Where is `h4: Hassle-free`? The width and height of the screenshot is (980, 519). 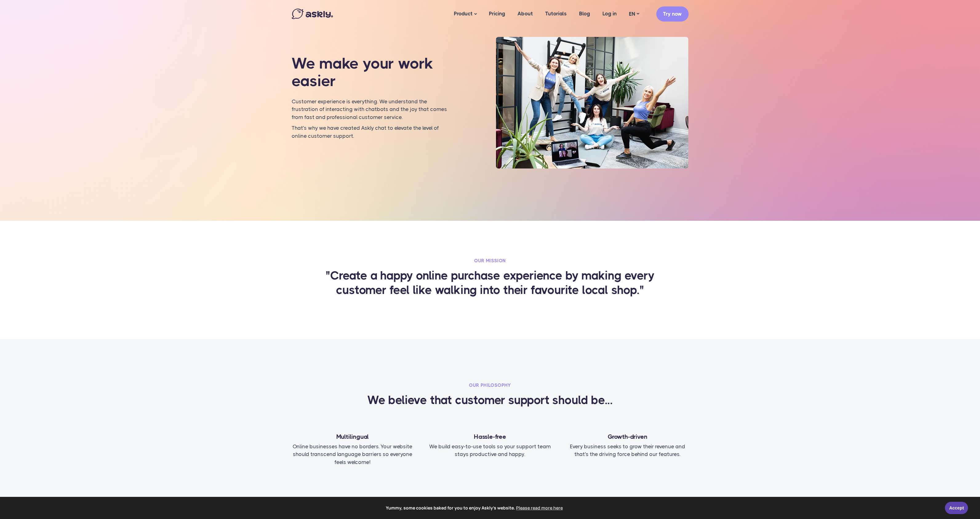 h4: Hassle-free is located at coordinates (490, 437).